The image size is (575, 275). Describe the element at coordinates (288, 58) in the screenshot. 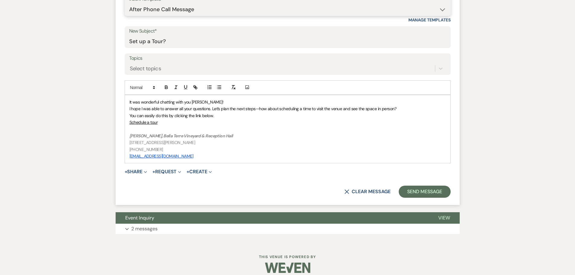

I see `label: Topics` at that location.